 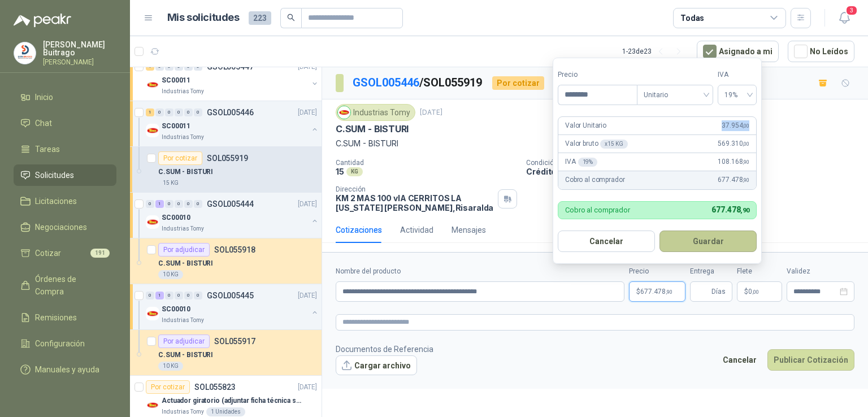 What do you see at coordinates (235, 250) in the screenshot?
I see `p: SOL055918` at bounding box center [235, 250].